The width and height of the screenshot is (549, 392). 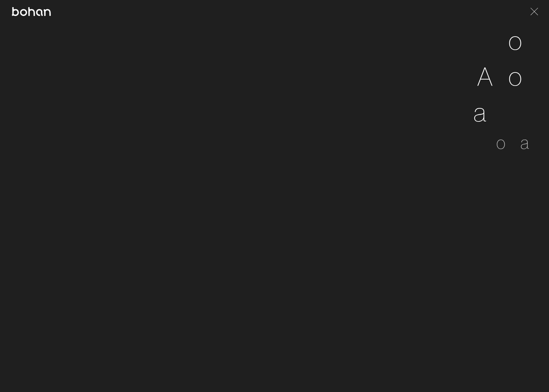 What do you see at coordinates (539, 112) in the screenshot?
I see `span: s` at bounding box center [539, 112].